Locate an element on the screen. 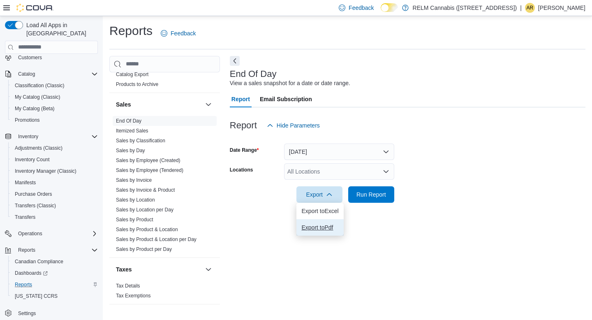 This screenshot has width=592, height=320. label: Date Range is located at coordinates (244, 150).